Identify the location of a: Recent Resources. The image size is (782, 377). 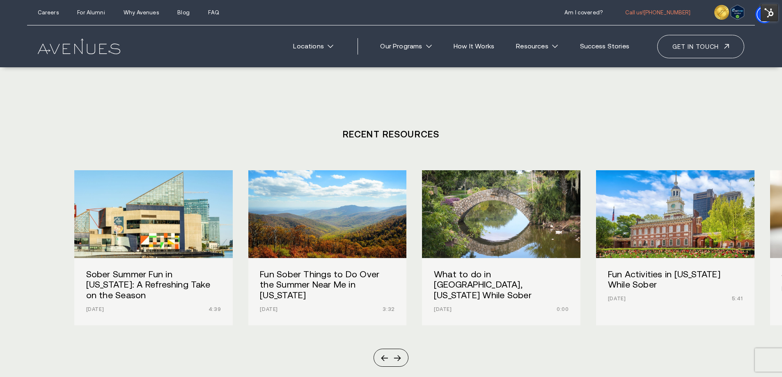
(391, 134).